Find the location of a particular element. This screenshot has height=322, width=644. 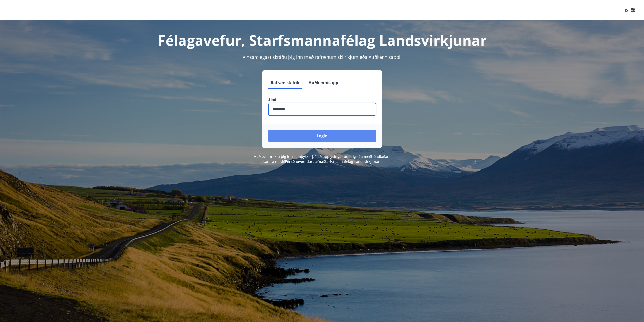

button: Login is located at coordinates (322, 136).